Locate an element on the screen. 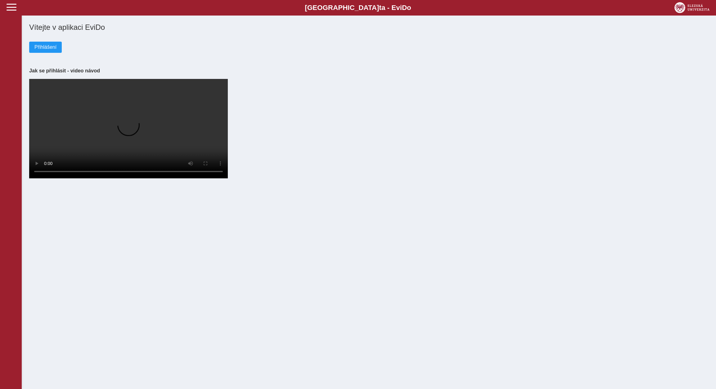 The image size is (716, 389). span: t is located at coordinates (380, 7).